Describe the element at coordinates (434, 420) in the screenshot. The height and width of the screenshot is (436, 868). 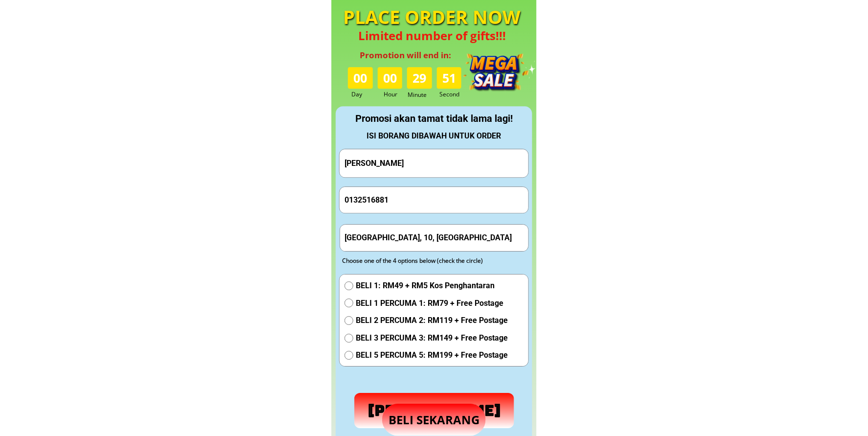
I see `p: BELI SEKARANG` at that location.